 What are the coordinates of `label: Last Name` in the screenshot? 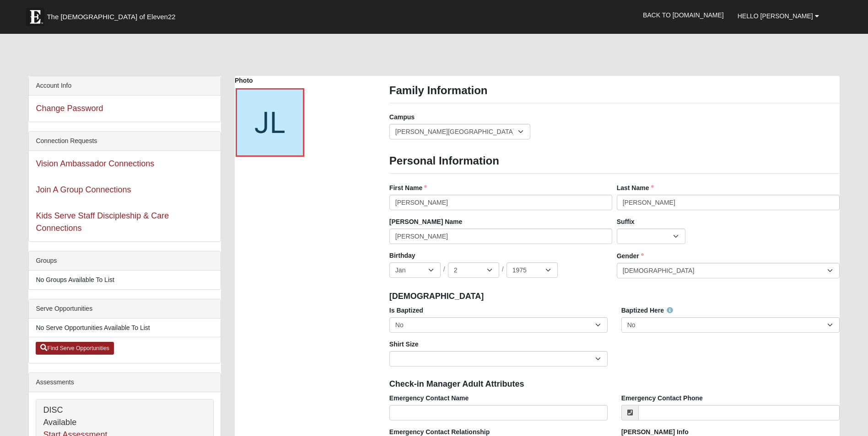 It's located at (635, 188).